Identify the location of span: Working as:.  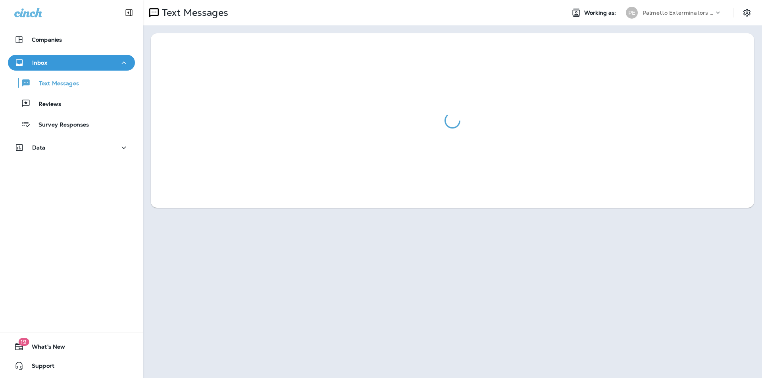
(601, 13).